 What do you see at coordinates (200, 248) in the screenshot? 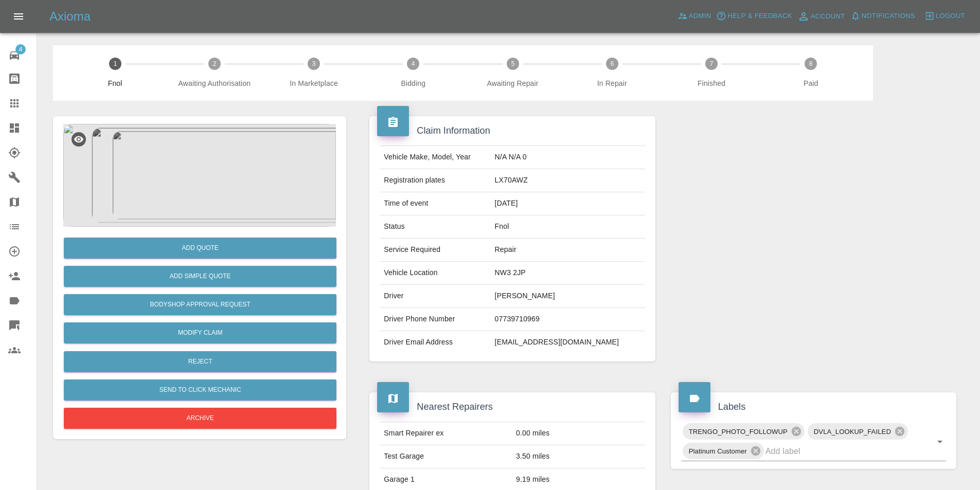
I see `button: Add Quote` at bounding box center [200, 248].